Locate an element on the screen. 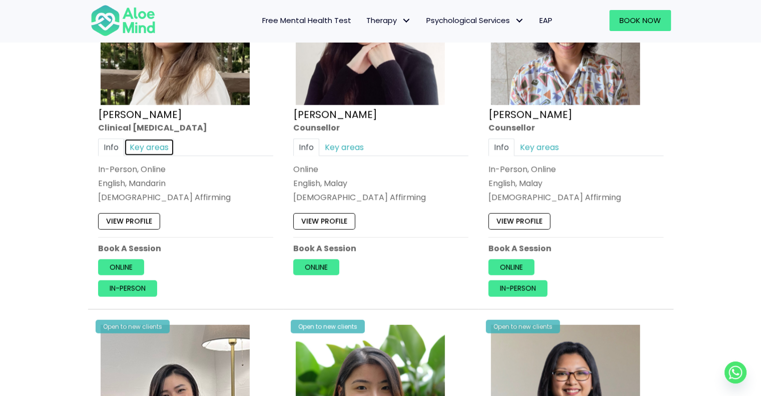 Image resolution: width=761 pixels, height=396 pixels. nav: Menu is located at coordinates (364, 21).